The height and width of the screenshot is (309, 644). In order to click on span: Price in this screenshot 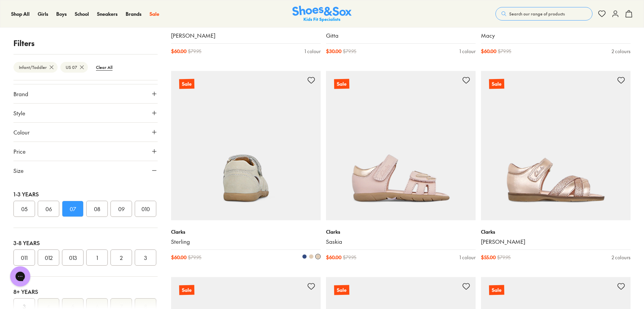, I will do `click(20, 151)`.